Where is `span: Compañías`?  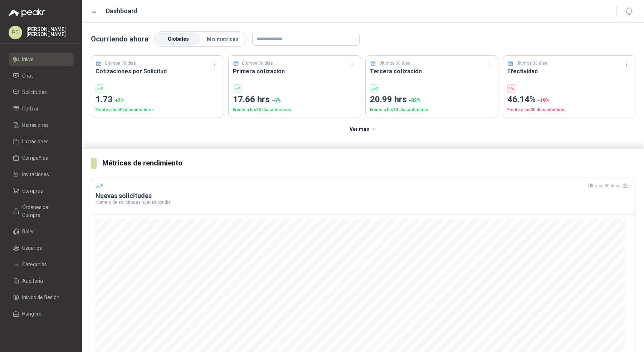
span: Compañías is located at coordinates (35, 158).